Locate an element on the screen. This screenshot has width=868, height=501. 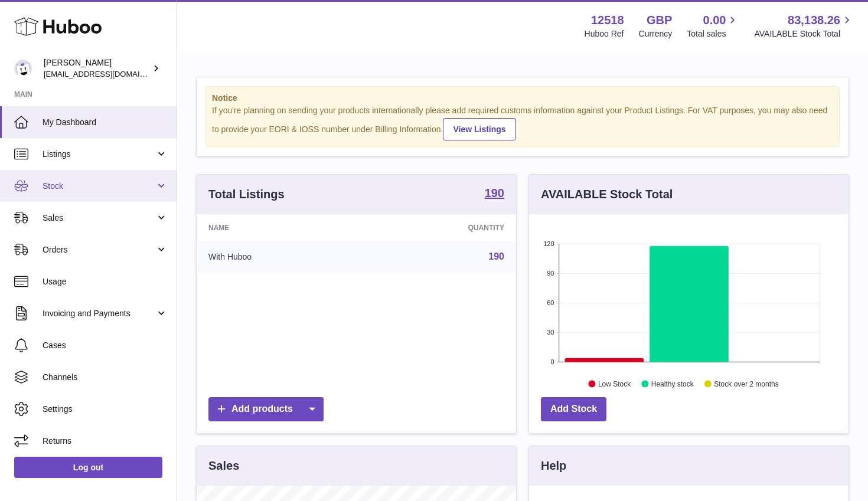
text: 120 is located at coordinates (548, 244).